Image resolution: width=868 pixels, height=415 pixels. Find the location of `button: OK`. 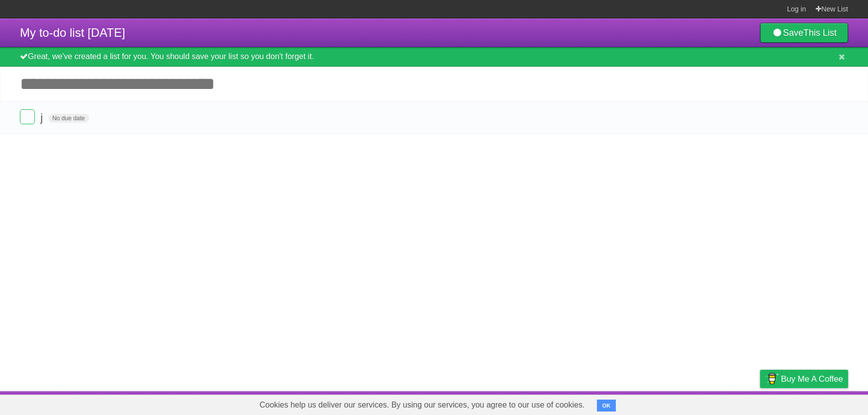

button: OK is located at coordinates (606, 406).